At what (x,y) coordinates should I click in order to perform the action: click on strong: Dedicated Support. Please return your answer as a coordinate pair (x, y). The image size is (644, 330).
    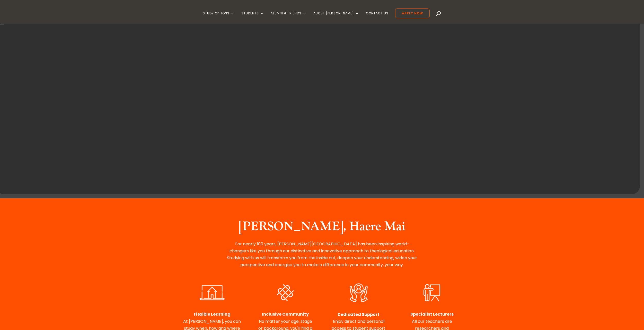
    Looking at the image, I should click on (359, 314).